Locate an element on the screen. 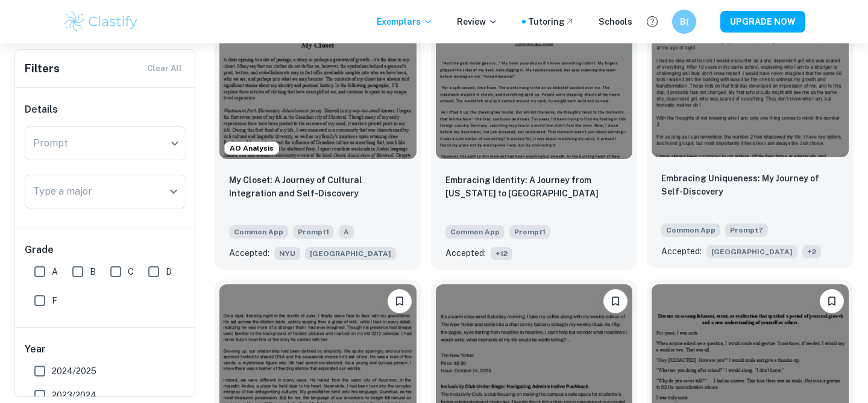  button: B( is located at coordinates (684, 22).